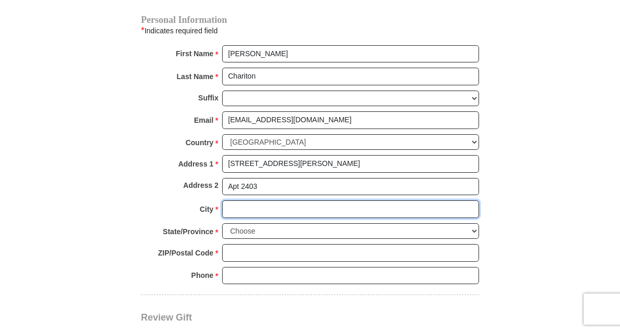  Describe the element at coordinates (203, 120) in the screenshot. I see `strong: Email` at that location.